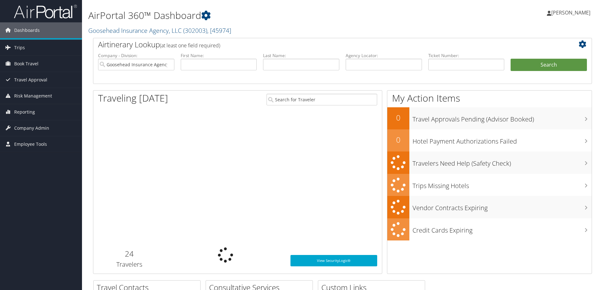 The width and height of the screenshot is (603, 290). I want to click on a: 0Hotel Payment Authorizations Failed, so click(489, 140).